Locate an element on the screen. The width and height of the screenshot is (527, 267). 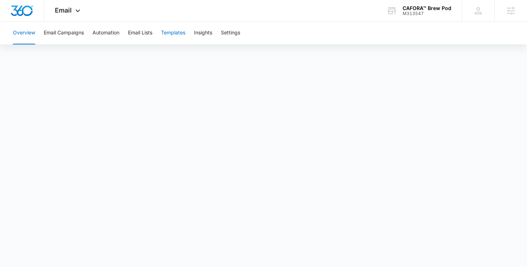
button: Templates is located at coordinates (173, 33).